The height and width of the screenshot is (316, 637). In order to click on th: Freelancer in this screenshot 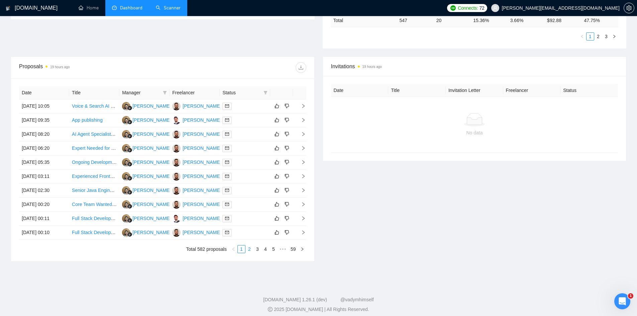, I will do `click(195, 93)`.